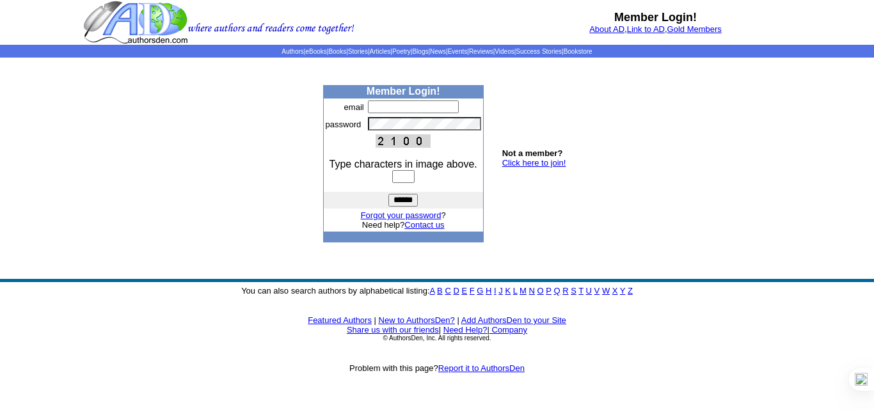  Describe the element at coordinates (515, 291) in the screenshot. I see `a: L` at that location.